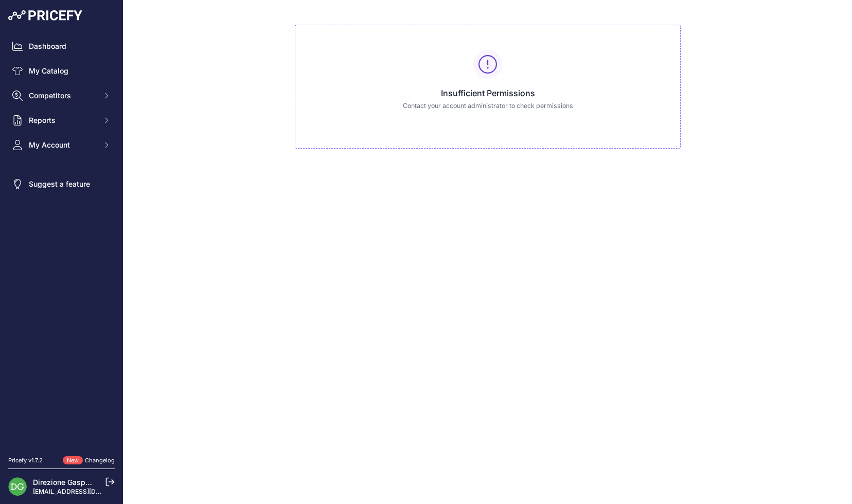  I want to click on nav: Sidebar, so click(61, 241).